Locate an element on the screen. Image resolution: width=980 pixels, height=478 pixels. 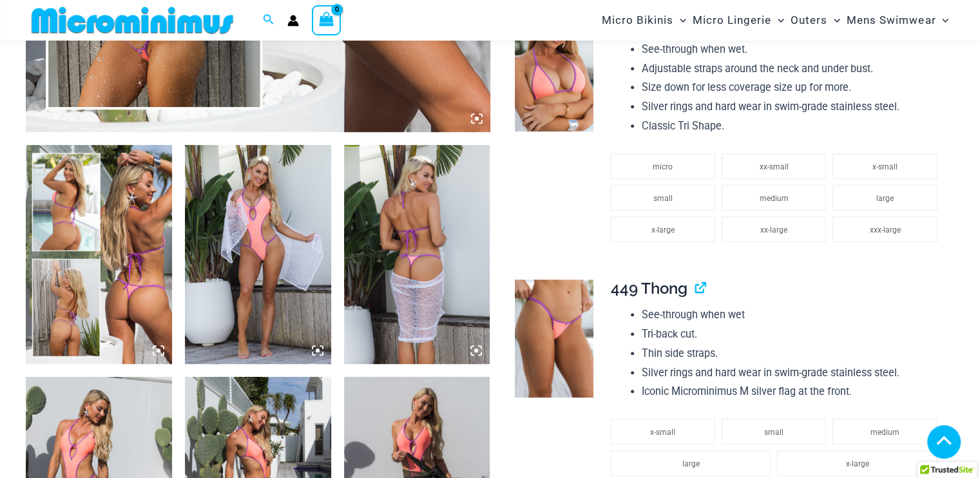
a: Search icon link is located at coordinates (269, 20).